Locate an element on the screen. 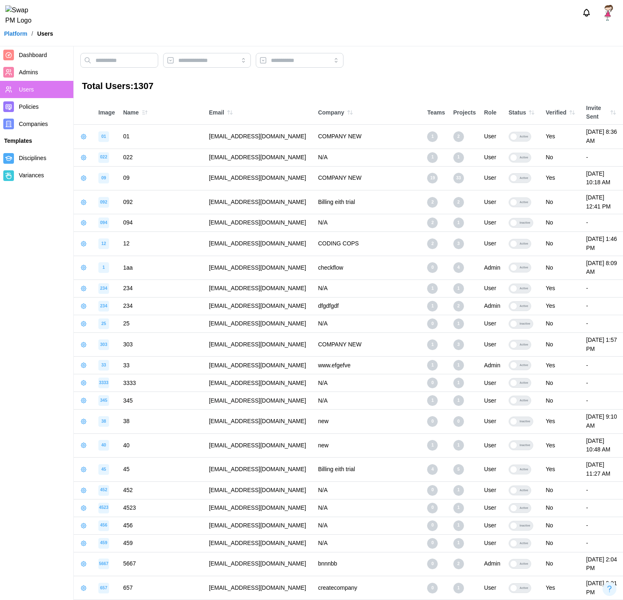  div: Role is located at coordinates (493, 113).